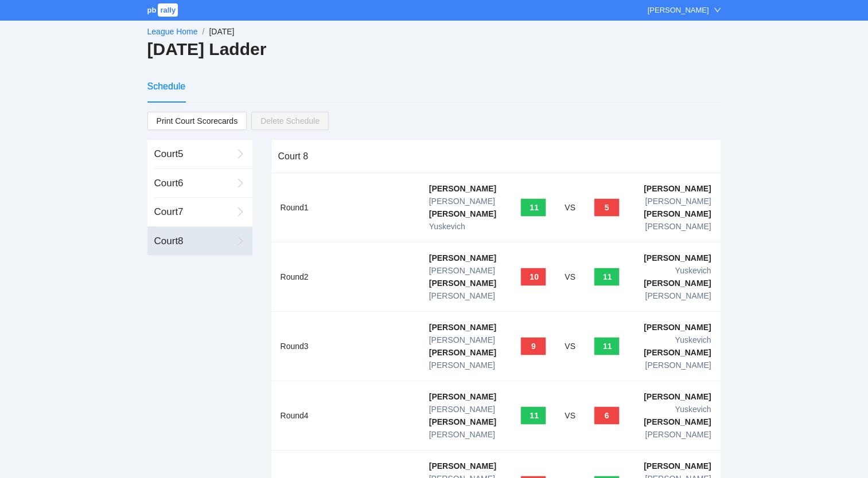  What do you see at coordinates (345, 207) in the screenshot?
I see `td: Round 1` at bounding box center [345, 207].